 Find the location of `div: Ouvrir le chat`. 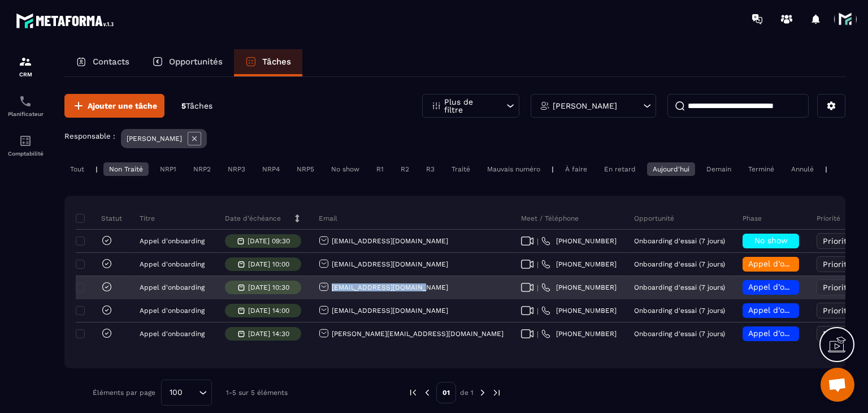

div: Ouvrir le chat is located at coordinates (838, 385).